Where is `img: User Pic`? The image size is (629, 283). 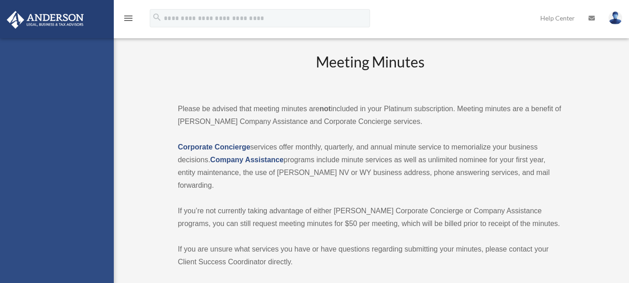 img: User Pic is located at coordinates (615, 18).